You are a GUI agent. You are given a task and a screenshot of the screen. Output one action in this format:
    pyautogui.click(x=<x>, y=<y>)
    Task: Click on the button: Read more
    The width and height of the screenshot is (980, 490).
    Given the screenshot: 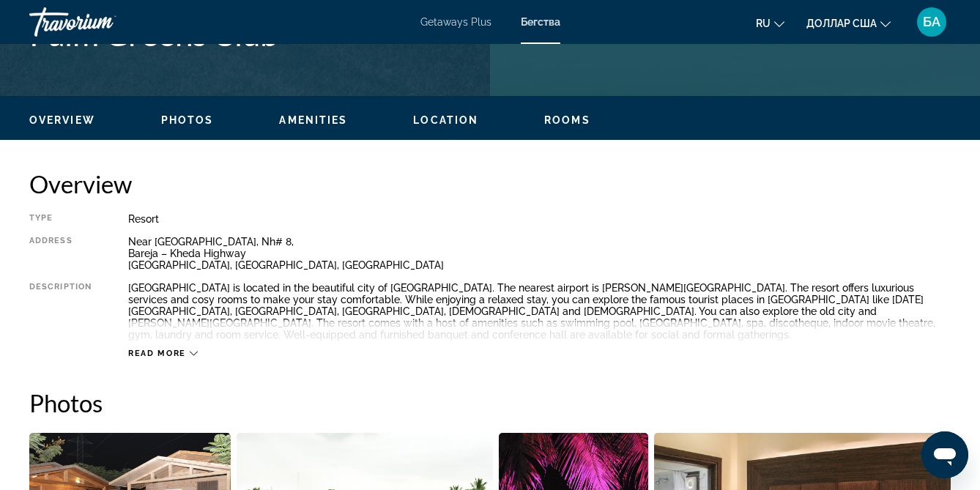 What is the action you would take?
    pyautogui.click(x=163, y=353)
    